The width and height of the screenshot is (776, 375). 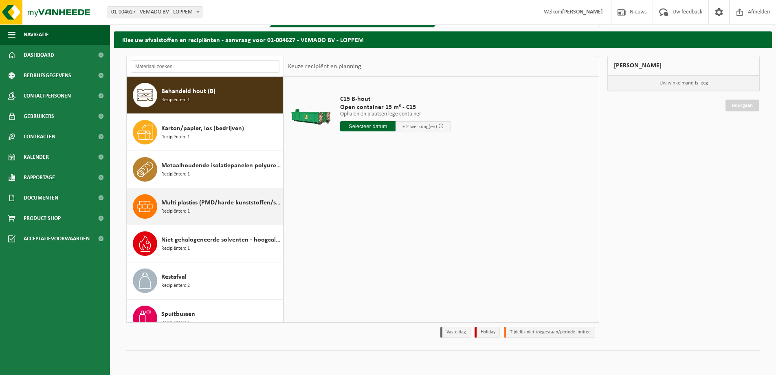 I want to click on span: Product Shop, so click(x=42, y=218).